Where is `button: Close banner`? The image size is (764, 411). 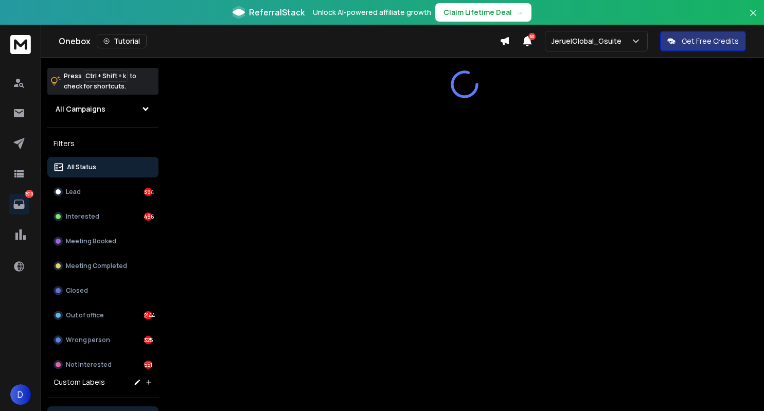
button: Close banner is located at coordinates (753, 19).